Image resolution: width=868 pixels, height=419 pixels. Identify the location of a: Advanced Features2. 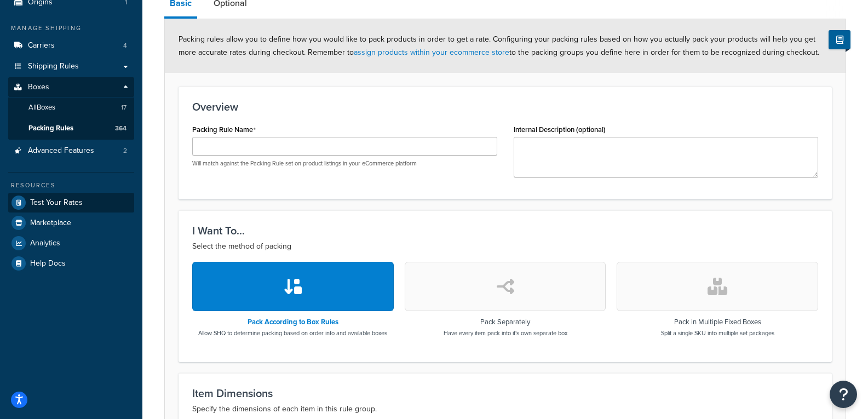
(71, 151).